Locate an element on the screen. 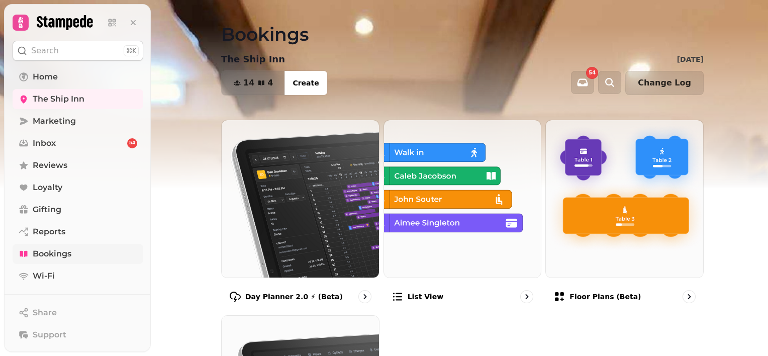 This screenshot has width=768, height=356. a: Floor Plans (beta)Floor Plans (beta) is located at coordinates (624, 215).